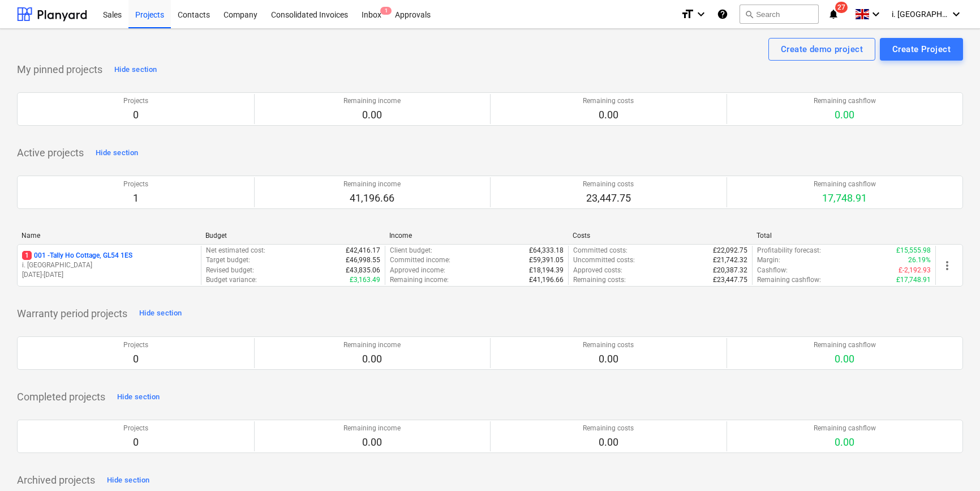 This screenshot has width=980, height=491. I want to click on p: 23,447.75, so click(608, 198).